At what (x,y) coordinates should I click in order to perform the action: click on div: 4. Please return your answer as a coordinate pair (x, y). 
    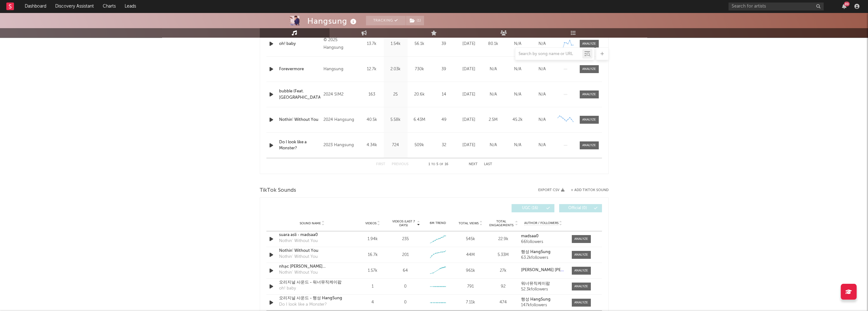
    Looking at the image, I should click on (373, 303).